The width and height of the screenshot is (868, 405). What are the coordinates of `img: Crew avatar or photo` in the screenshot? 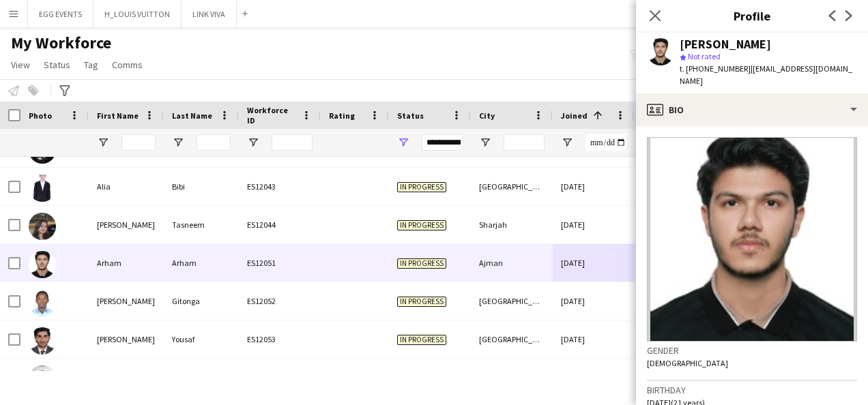 It's located at (752, 239).